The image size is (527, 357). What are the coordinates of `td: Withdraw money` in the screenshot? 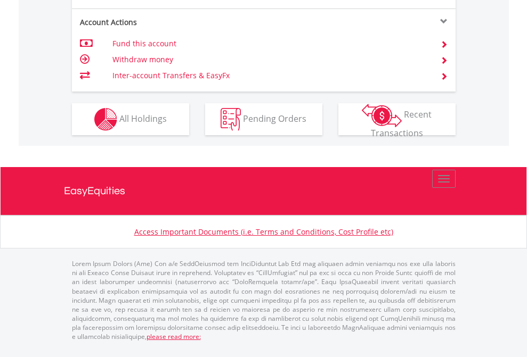 It's located at (269, 60).